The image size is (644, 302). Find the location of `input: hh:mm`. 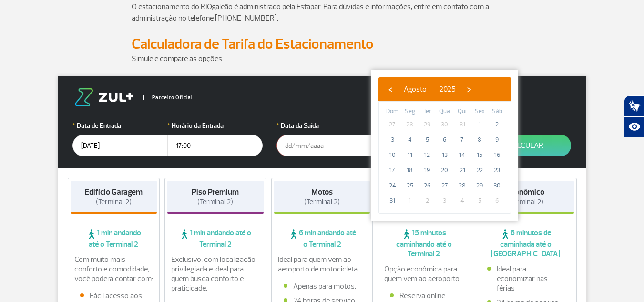

input: hh:mm is located at coordinates (215, 145).